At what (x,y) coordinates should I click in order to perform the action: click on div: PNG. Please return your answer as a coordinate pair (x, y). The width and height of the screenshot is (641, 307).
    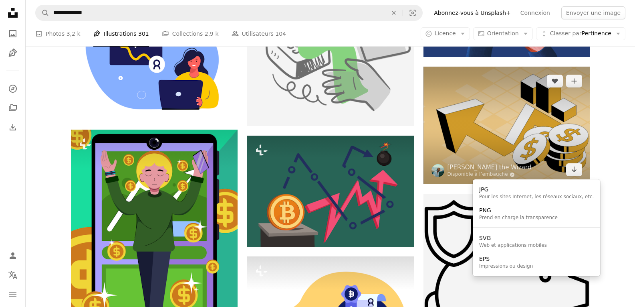
    Looking at the image, I should click on (518, 210).